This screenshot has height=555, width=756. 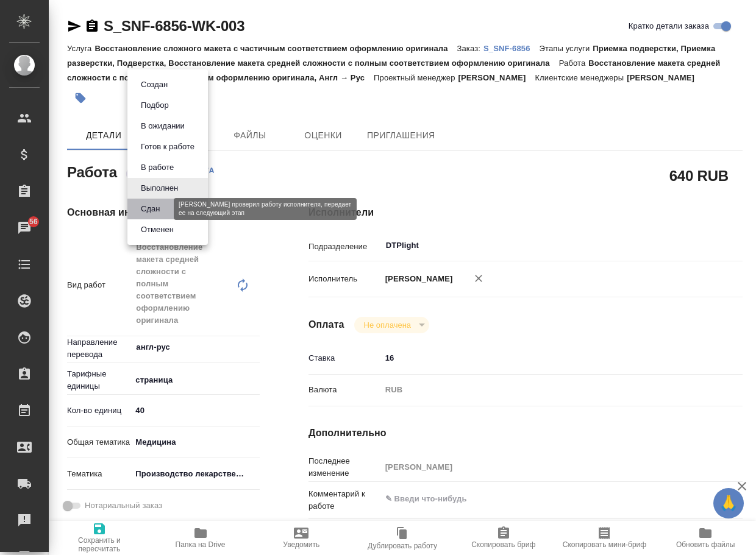 What do you see at coordinates (159, 188) in the screenshot?
I see `button: Выполнен` at bounding box center [159, 188].